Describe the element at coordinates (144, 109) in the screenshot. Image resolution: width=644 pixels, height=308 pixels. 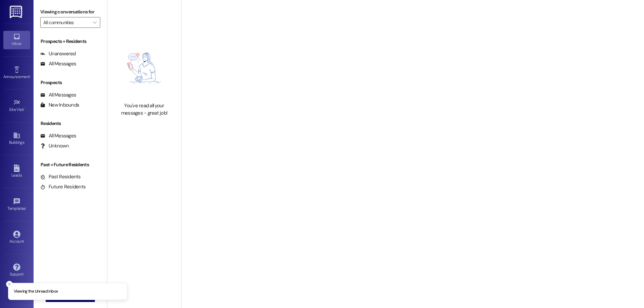
I see `div: You've read all your messages - great job!` at that location.